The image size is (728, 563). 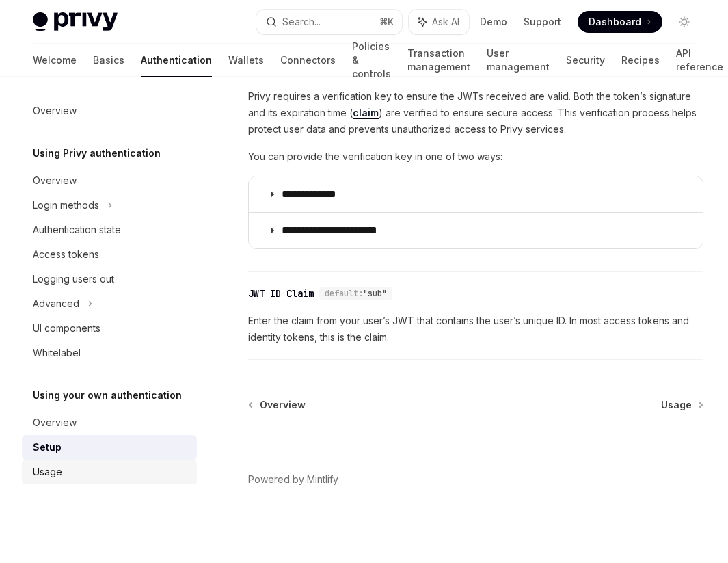 I want to click on span: Ask AI, so click(x=446, y=22).